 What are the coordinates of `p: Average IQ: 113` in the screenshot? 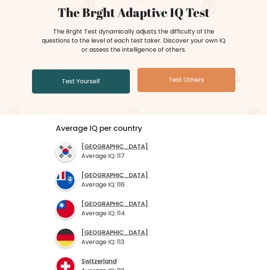 It's located at (115, 242).